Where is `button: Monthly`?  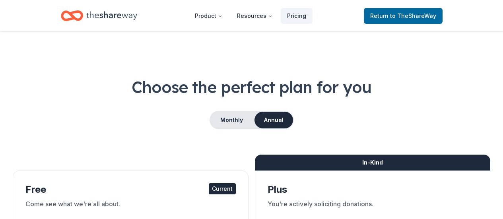
button: Monthly is located at coordinates (231, 120).